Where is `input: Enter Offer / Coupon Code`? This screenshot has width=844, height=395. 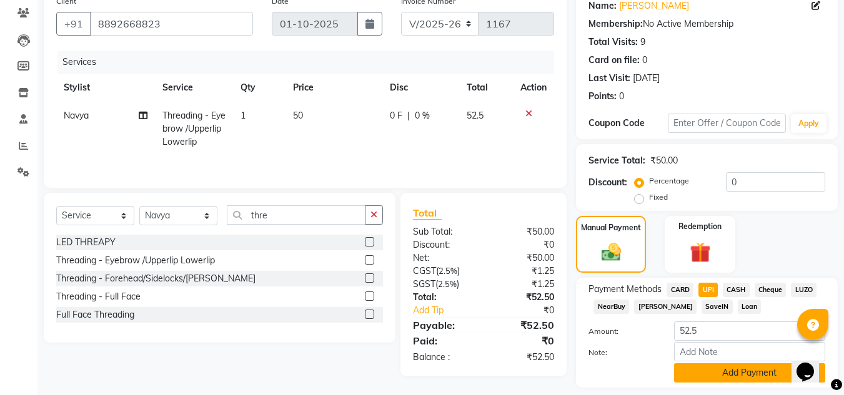
input: Enter Offer / Coupon Code is located at coordinates (726, 123).